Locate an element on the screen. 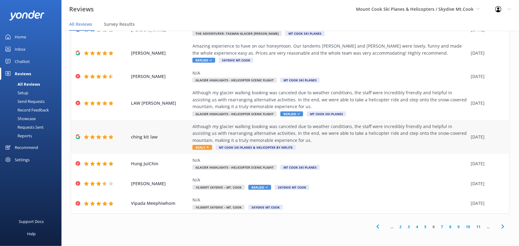  a: 2 is located at coordinates (401, 227).